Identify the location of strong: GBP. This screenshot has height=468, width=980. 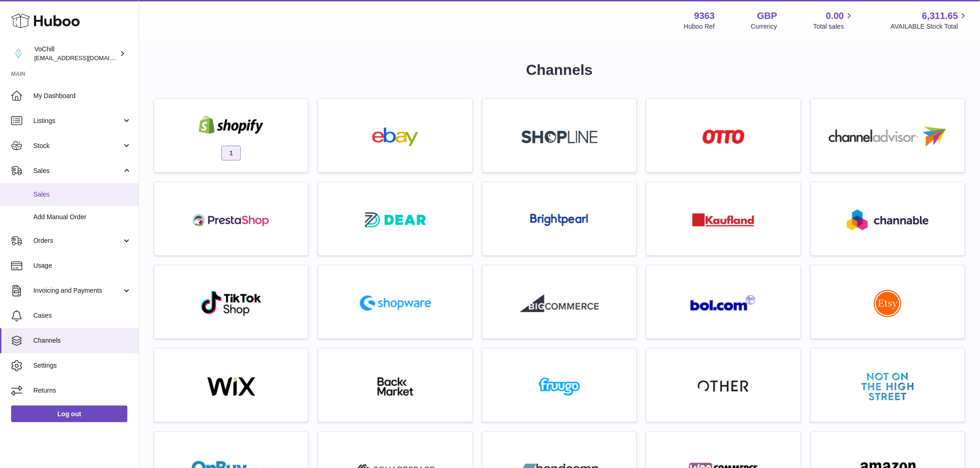
(767, 16).